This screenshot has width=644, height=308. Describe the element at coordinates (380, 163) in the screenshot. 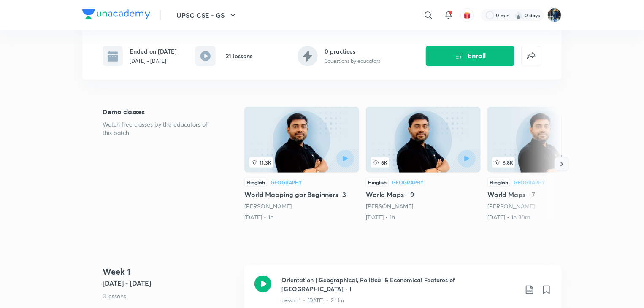

I see `span: 6K` at that location.